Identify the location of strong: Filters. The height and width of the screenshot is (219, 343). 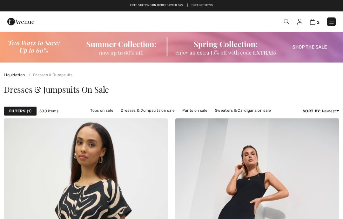
(17, 111).